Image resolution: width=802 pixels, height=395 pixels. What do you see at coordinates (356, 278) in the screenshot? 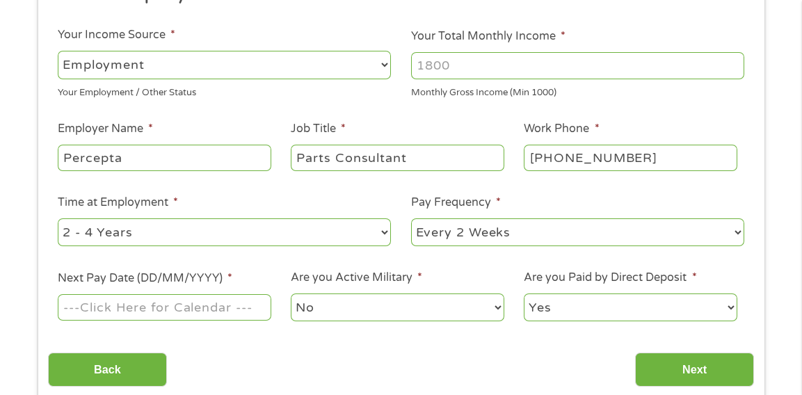
I see `label: Are you Active Military` at bounding box center [356, 278].